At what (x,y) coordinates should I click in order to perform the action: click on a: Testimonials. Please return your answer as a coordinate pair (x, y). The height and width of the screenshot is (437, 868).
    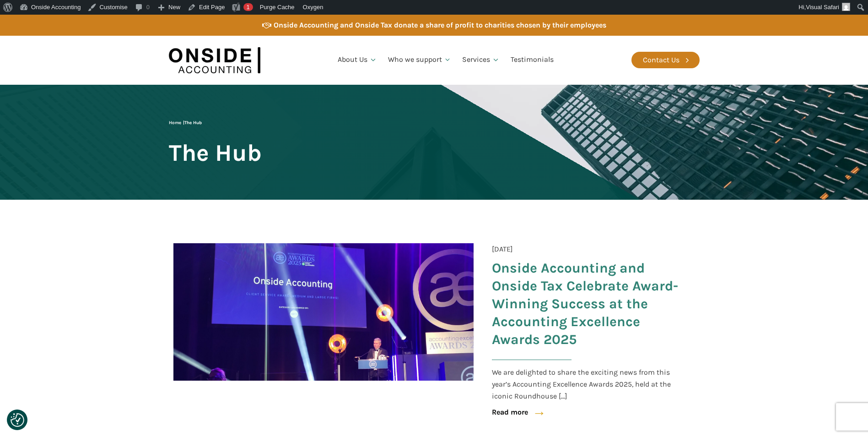
    Looking at the image, I should click on (532, 60).